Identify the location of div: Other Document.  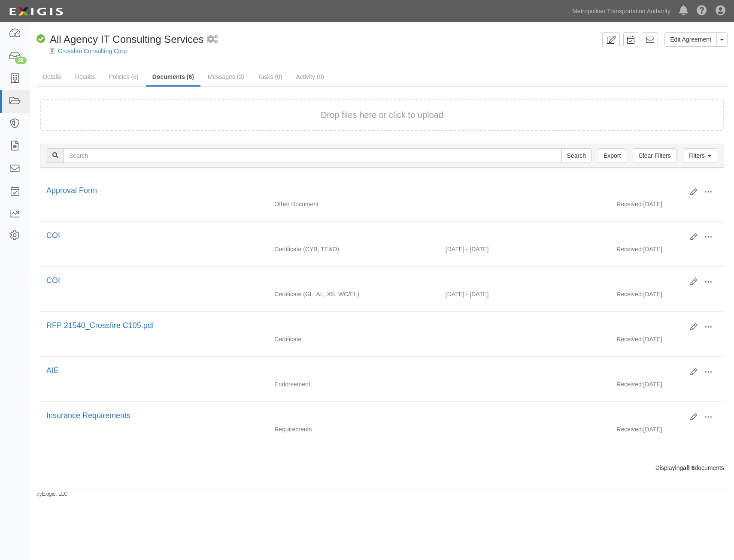
(353, 204).